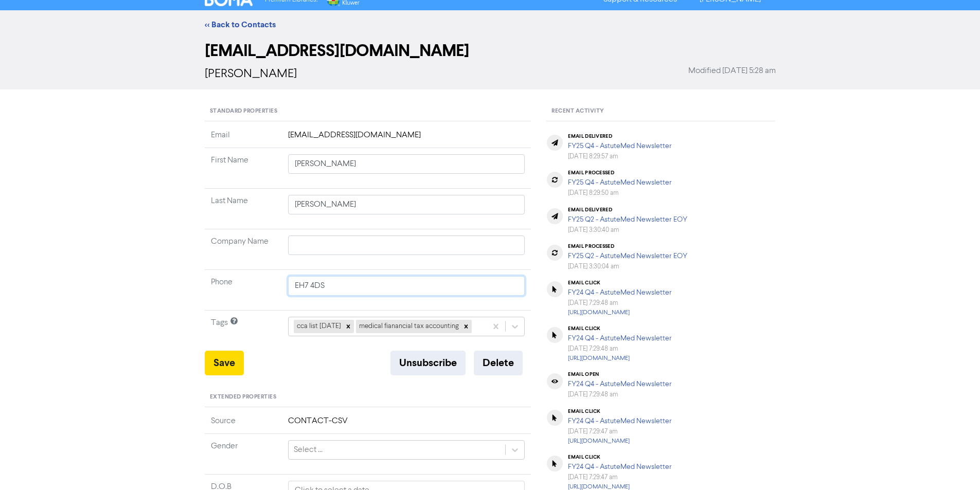  Describe the element at coordinates (244, 424) in the screenshot. I see `td: Source` at that location.